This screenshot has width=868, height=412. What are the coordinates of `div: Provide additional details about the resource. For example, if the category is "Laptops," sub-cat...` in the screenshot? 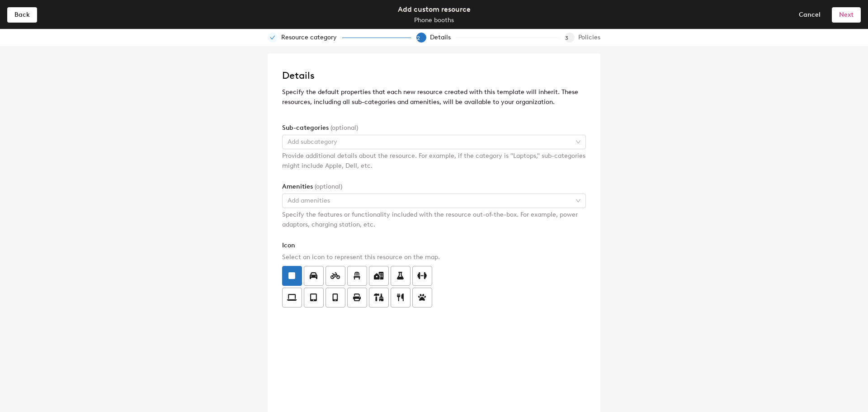 It's located at (434, 161).